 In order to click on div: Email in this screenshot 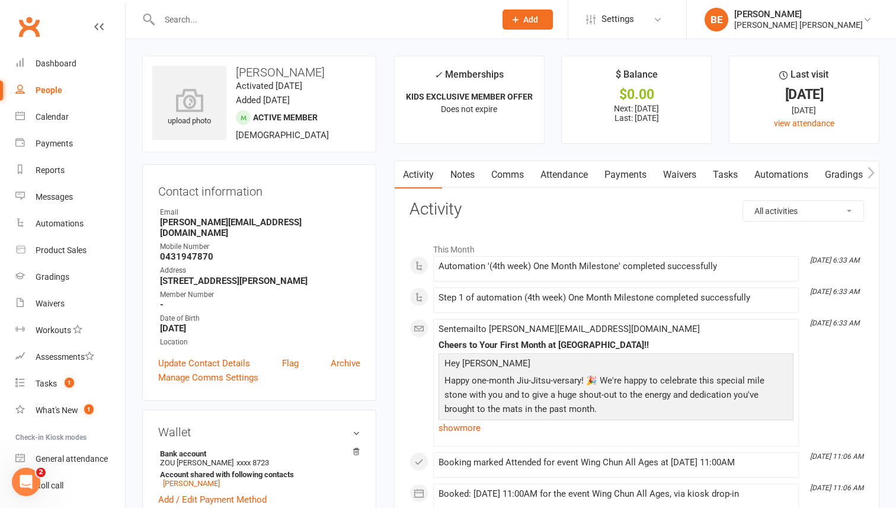, I will do `click(260, 212)`.